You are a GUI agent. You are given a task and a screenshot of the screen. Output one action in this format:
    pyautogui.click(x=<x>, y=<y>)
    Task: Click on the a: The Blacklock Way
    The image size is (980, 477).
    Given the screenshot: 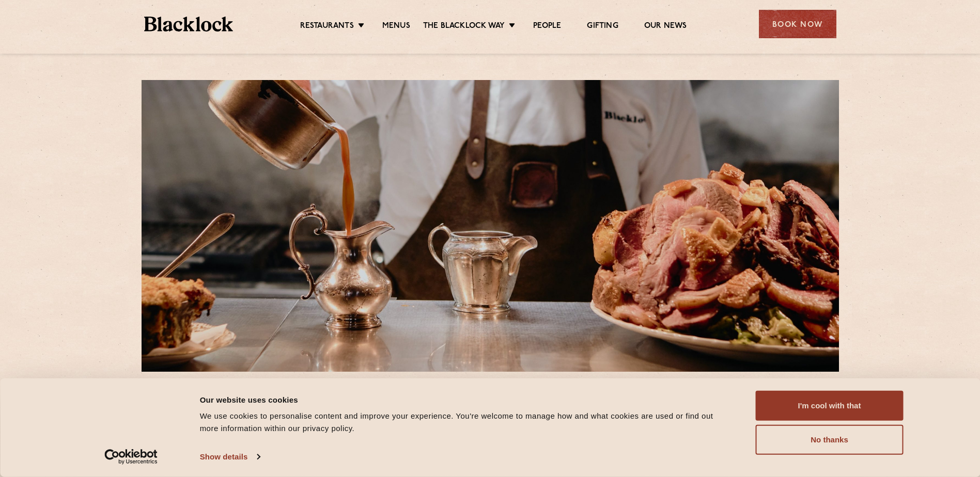 What is the action you would take?
    pyautogui.click(x=464, y=27)
    